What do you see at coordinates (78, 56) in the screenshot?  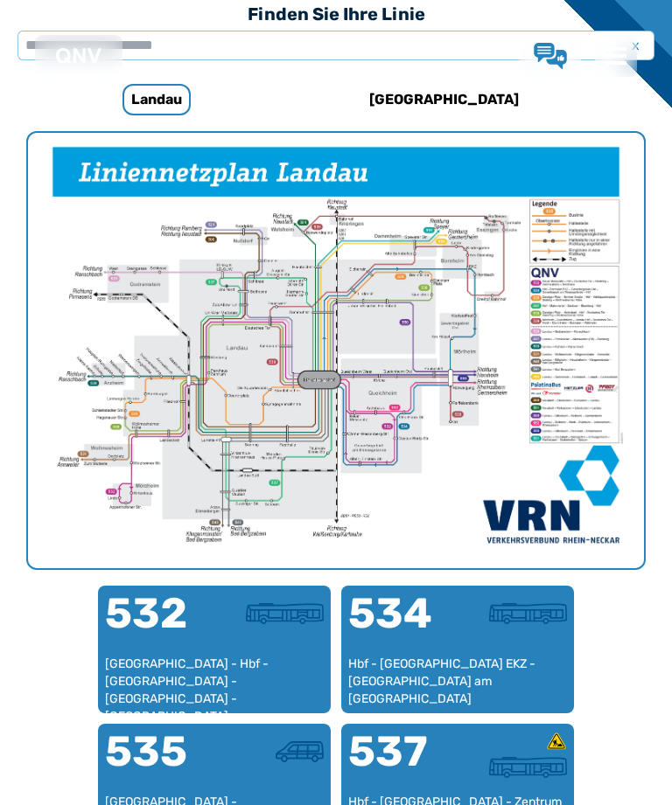 I see `a: QNV Logo` at bounding box center [78, 56].